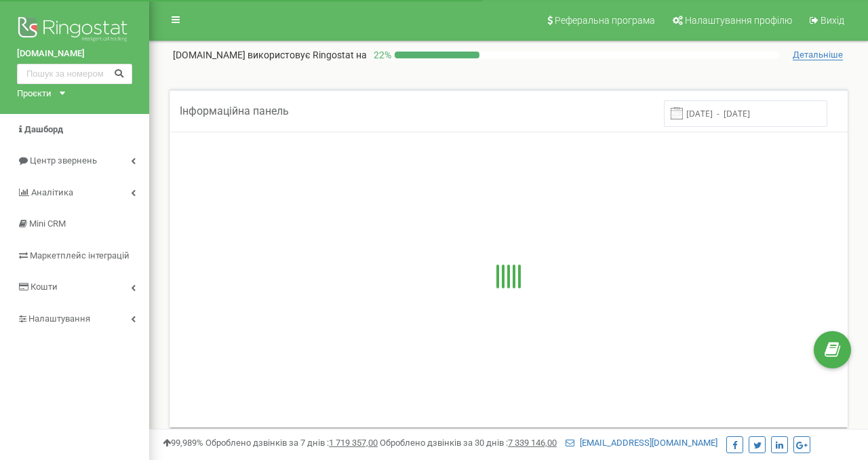 The image size is (868, 460). What do you see at coordinates (44, 287) in the screenshot?
I see `span: Кошти` at bounding box center [44, 287].